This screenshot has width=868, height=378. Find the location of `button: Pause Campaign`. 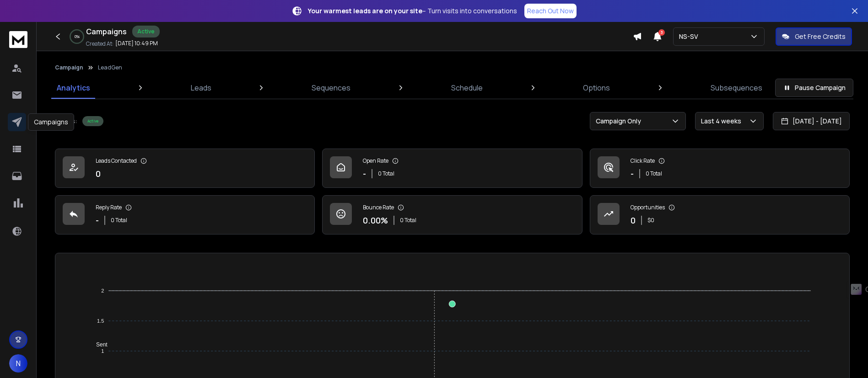

button: Pause Campaign is located at coordinates (814, 88).